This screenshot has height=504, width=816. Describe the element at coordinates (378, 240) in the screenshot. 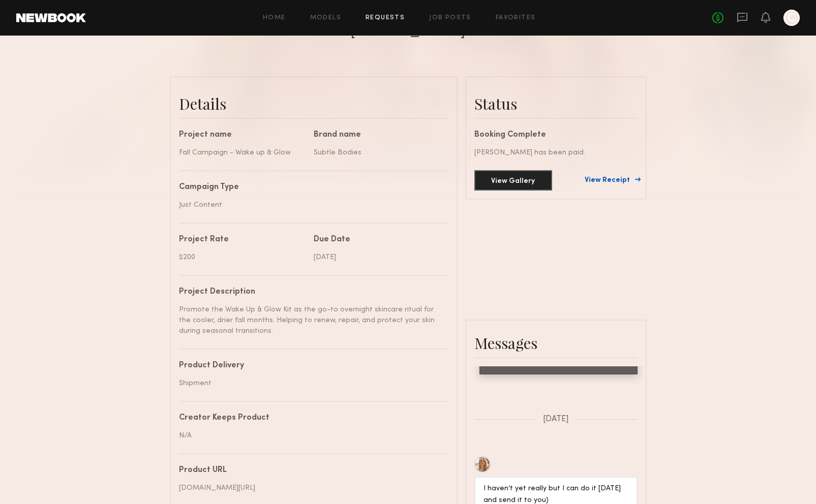

I see `div: Due Date` at that location.